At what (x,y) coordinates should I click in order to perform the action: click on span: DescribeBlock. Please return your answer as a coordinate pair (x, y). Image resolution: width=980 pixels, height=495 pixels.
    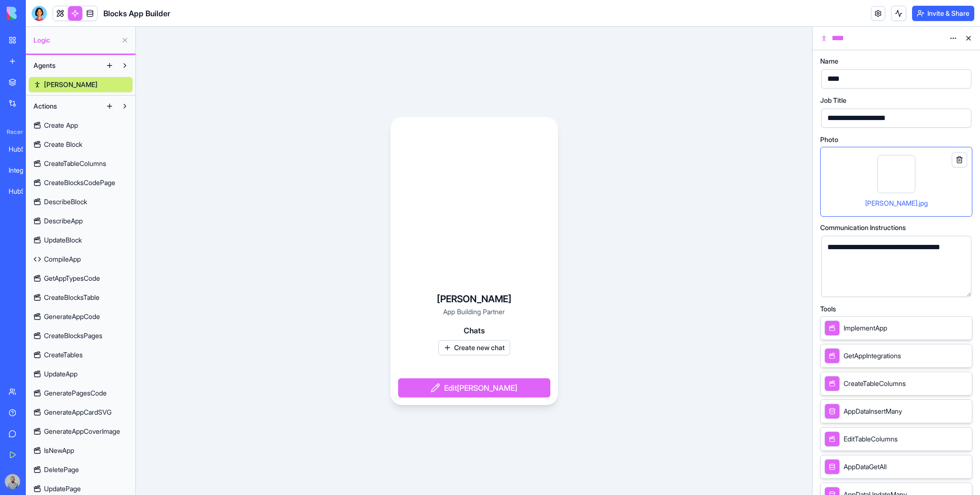
    Looking at the image, I should click on (65, 202).